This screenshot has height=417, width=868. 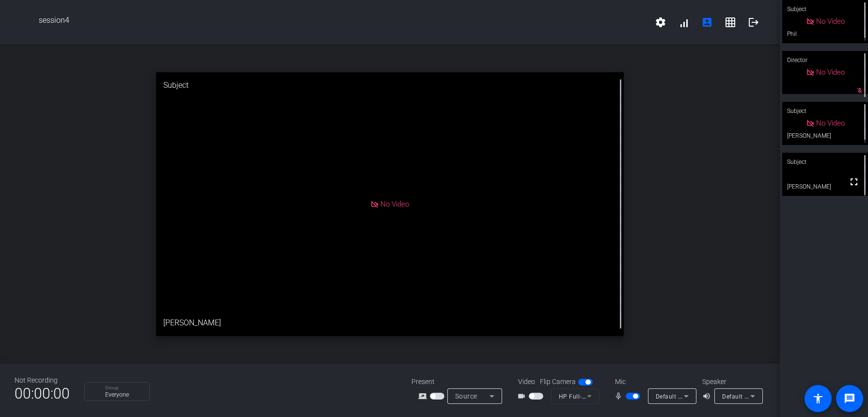 What do you see at coordinates (125, 388) in the screenshot?
I see `p: Group` at bounding box center [125, 388].